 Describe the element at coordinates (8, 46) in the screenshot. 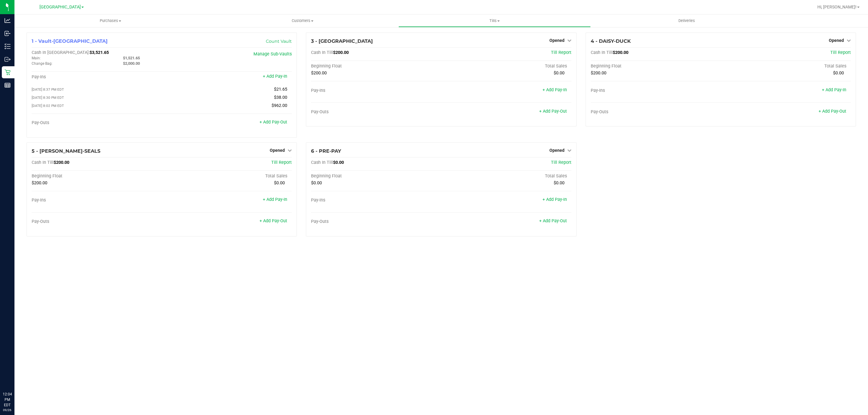

I see `inline-svg: Inventory` at that location.